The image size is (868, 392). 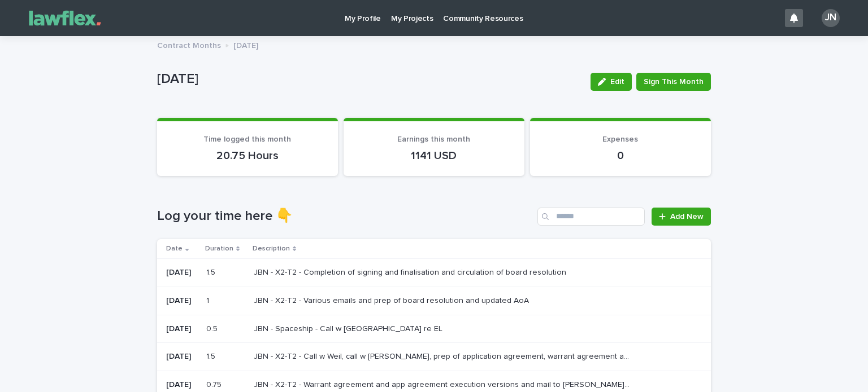 What do you see at coordinates (215, 384) in the screenshot?
I see `p: 0.75` at bounding box center [215, 384].